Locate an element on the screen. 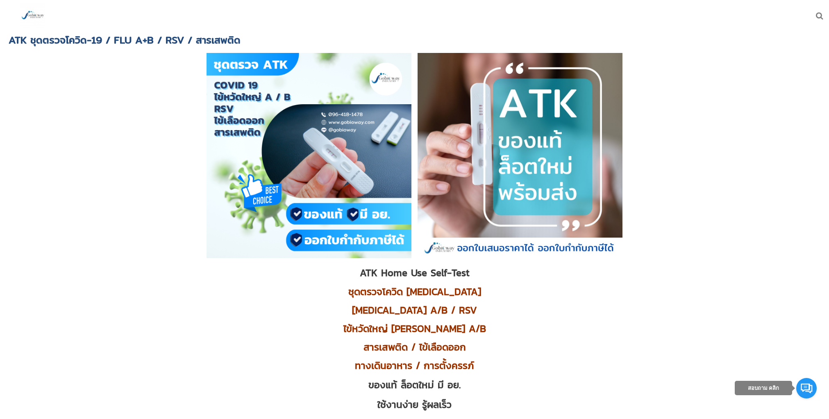 The width and height of the screenshot is (829, 419). span: ATK ชุดตรวจโควิด-19 / FLU A+B / RSV / สารเสพติด is located at coordinates (125, 40).